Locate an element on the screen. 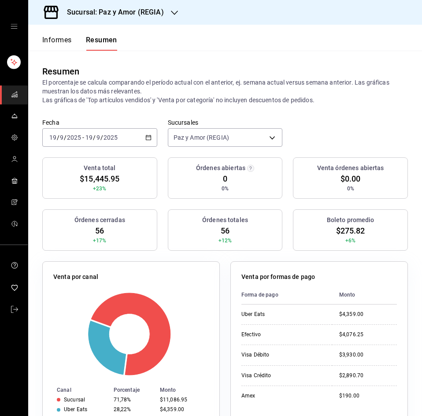 The image size is (422, 416). font: $190.00 is located at coordinates (350, 396).